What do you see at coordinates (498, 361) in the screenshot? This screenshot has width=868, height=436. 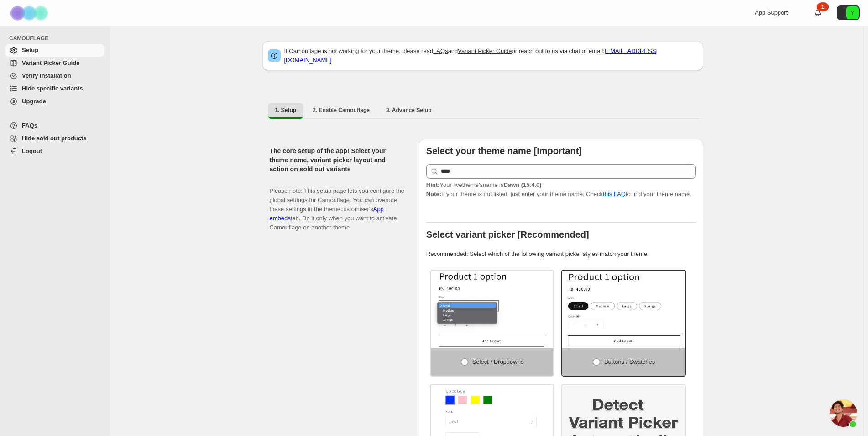 I see `span: Select / Dropdowns` at bounding box center [498, 361].